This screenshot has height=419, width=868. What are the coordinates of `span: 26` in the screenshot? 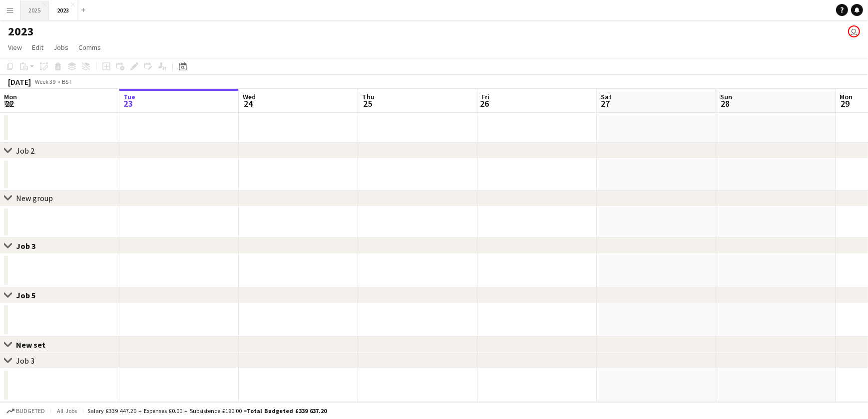 It's located at (484, 103).